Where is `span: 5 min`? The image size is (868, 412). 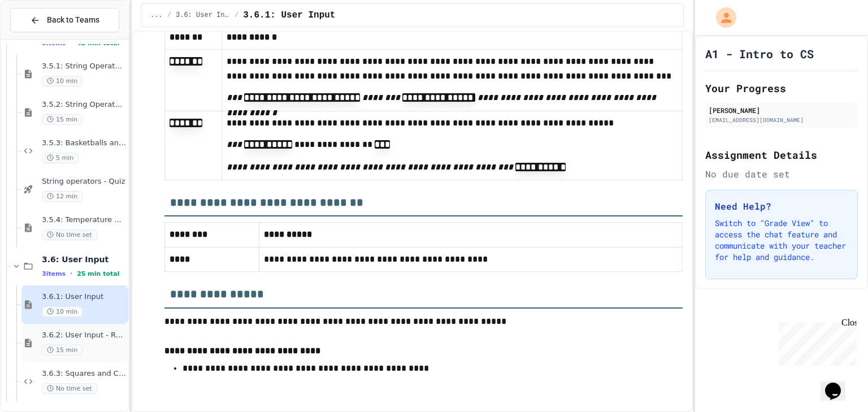 span: 5 min is located at coordinates (60, 158).